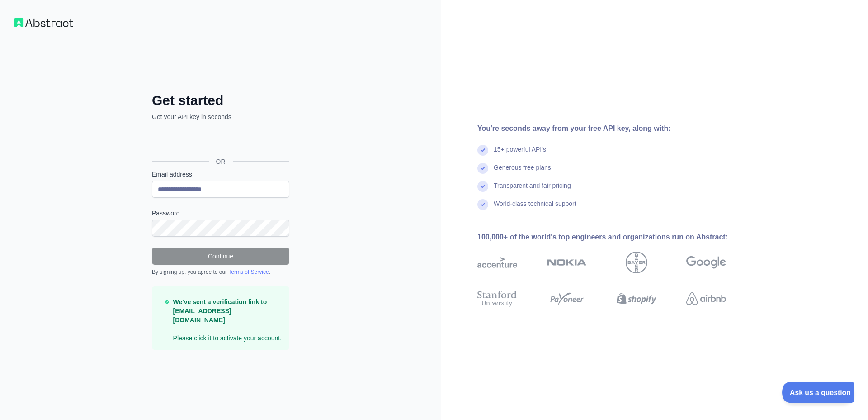 The image size is (868, 420). I want to click on div: By signing up, you agree to our ., so click(220, 272).